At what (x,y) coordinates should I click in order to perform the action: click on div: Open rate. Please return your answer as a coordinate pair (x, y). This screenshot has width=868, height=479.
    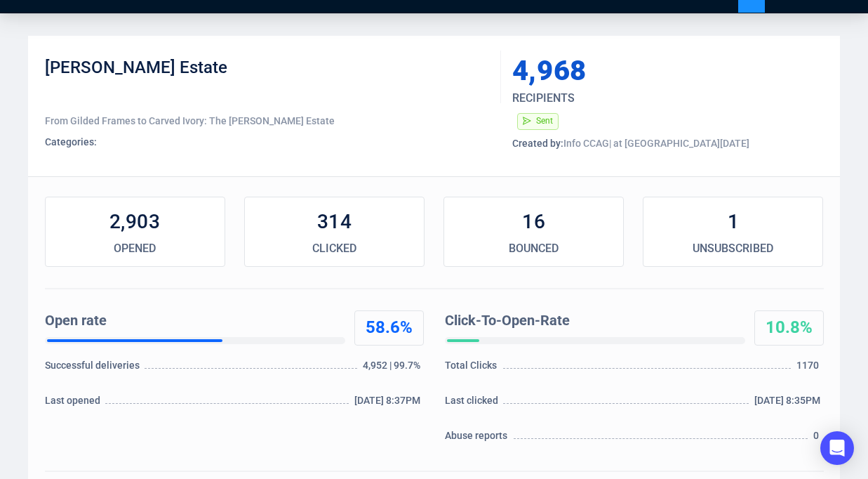
    Looking at the image, I should click on (192, 321).